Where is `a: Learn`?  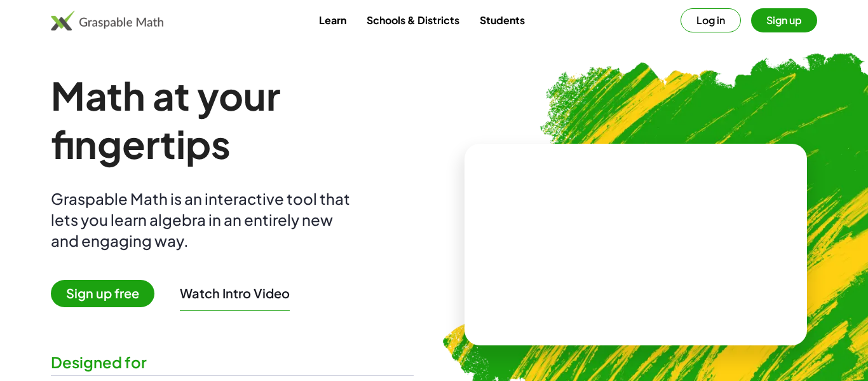 a: Learn is located at coordinates (332, 19).